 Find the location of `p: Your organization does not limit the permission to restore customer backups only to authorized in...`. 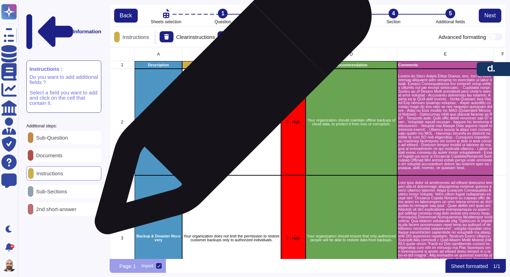

p: Your organization does not limit the permission to restore customer backups only to authorized in... is located at coordinates (231, 238).